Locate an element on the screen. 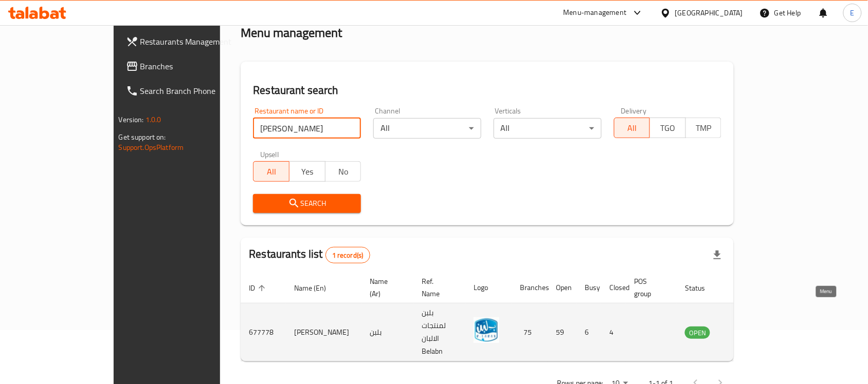 The width and height of the screenshot is (868, 384). td: بلبن لمنتجات الالبان Belabn is located at coordinates (439, 332).